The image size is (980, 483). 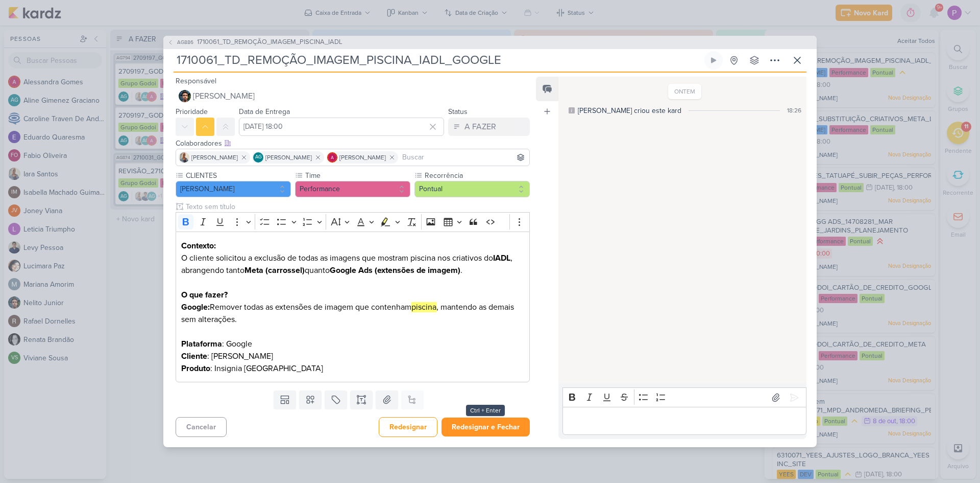 I want to click on div: Aline Gimenez Graciano, so click(x=258, y=157).